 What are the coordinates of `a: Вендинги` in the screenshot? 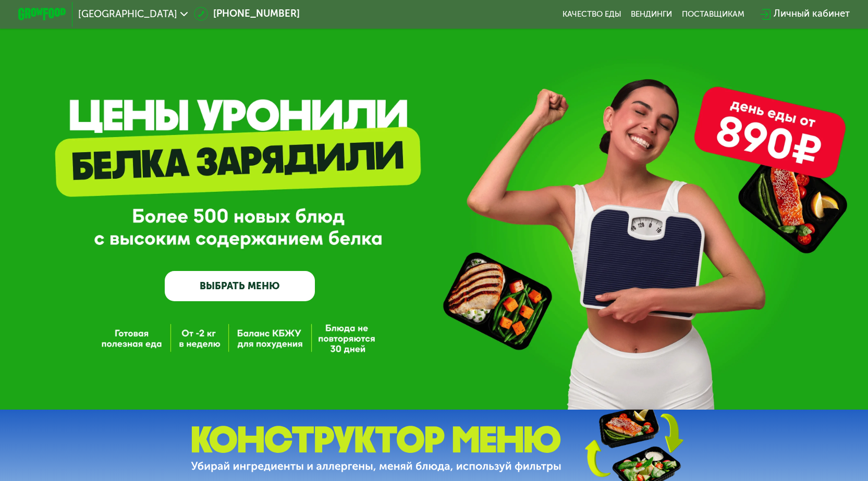 It's located at (652, 14).